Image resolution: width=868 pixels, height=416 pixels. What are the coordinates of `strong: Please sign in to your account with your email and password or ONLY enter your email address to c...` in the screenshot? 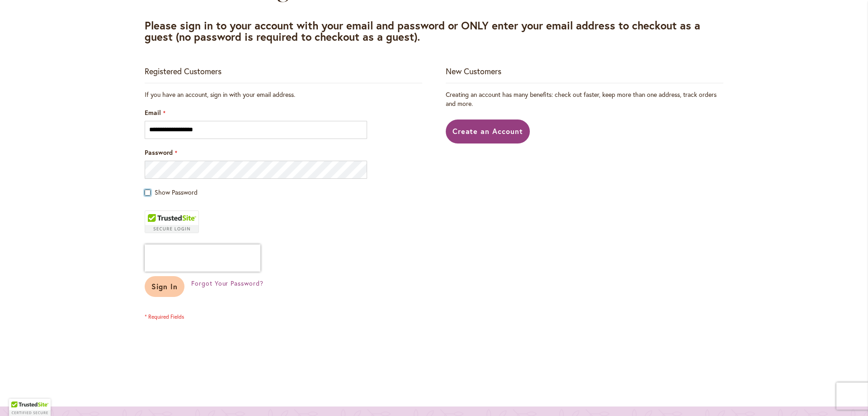 It's located at (422, 31).